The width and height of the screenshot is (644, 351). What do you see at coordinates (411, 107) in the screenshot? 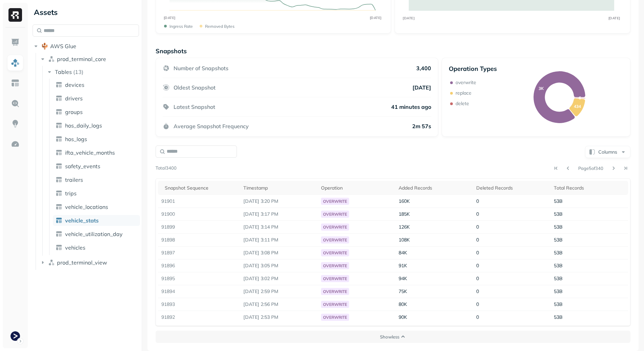
I see `p: 41 minutes ago` at bounding box center [411, 107].